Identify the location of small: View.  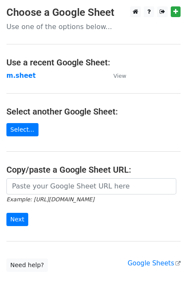
(120, 76).